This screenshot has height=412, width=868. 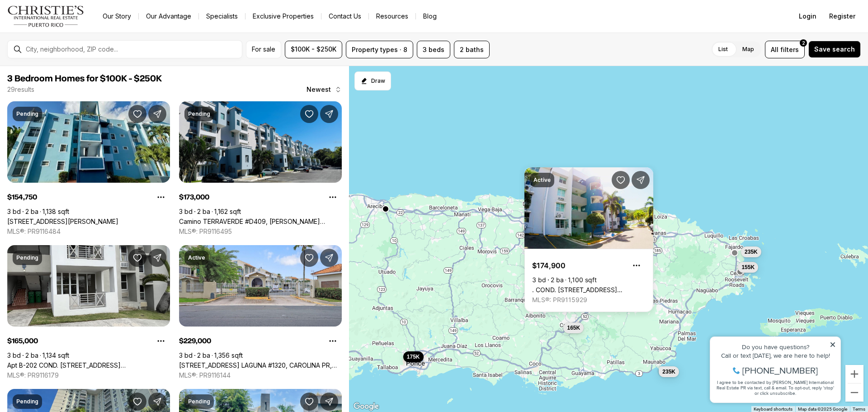 I want to click on label: Map, so click(x=748, y=49).